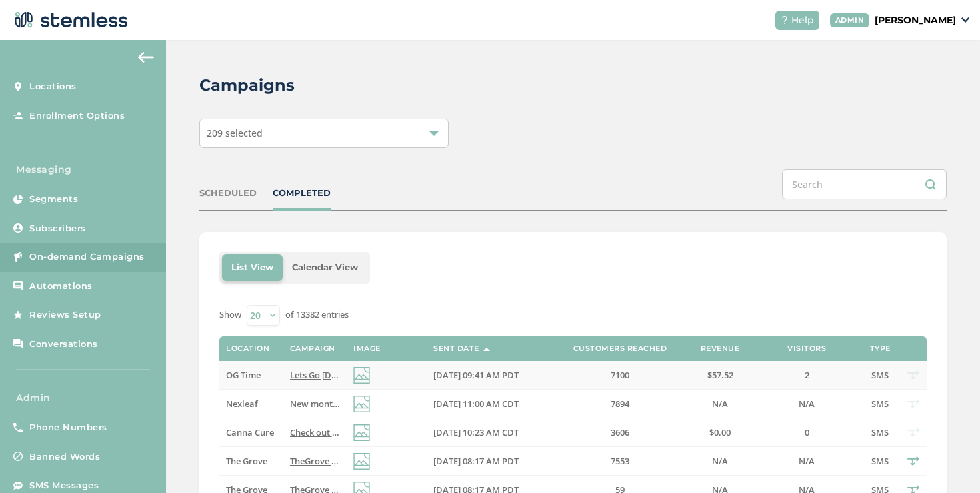 Image resolution: width=980 pixels, height=493 pixels. What do you see at coordinates (146, 57) in the screenshot?
I see `img: icon-arrow-back-accent-c549486e.svg` at bounding box center [146, 57].